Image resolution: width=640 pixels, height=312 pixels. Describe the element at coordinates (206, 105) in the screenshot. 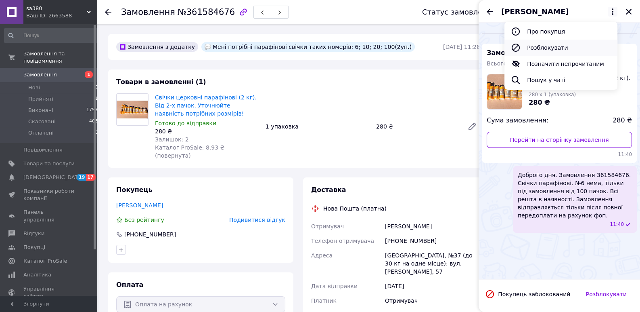

I see `a: Свічки церковні парафінові (2 кг). Від 2-х пачок. Уточнюйте наявність потрібних розмірів!` at that location.